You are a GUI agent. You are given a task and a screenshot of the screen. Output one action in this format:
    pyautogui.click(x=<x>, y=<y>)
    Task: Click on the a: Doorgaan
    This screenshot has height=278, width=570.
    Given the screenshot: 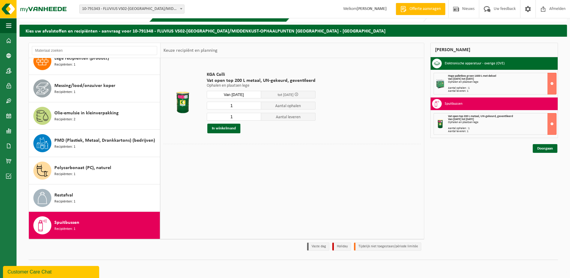 What is the action you would take?
    pyautogui.click(x=545, y=148)
    